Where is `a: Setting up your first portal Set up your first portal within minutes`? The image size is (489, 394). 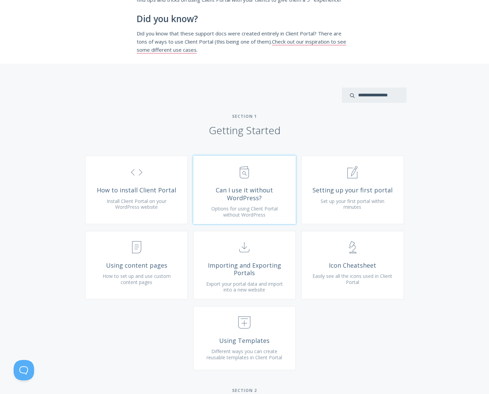 a: Setting up your first portal Set up your first portal within minutes is located at coordinates (352, 190).